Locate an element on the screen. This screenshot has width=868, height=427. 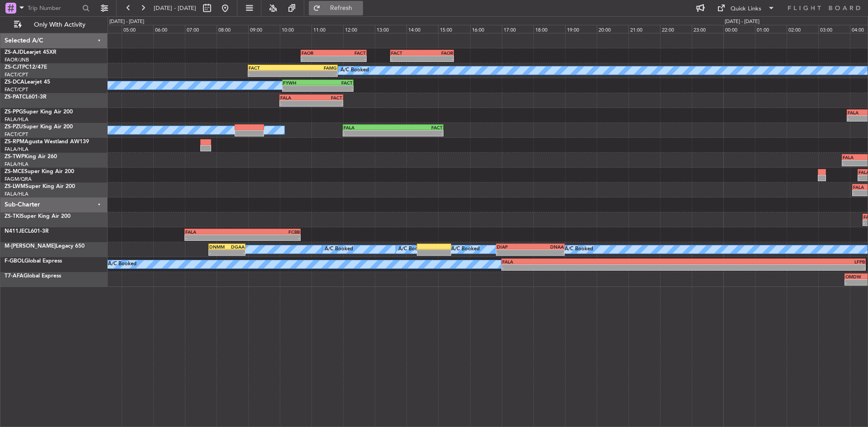
span: ZS-TKI is located at coordinates (12, 216).